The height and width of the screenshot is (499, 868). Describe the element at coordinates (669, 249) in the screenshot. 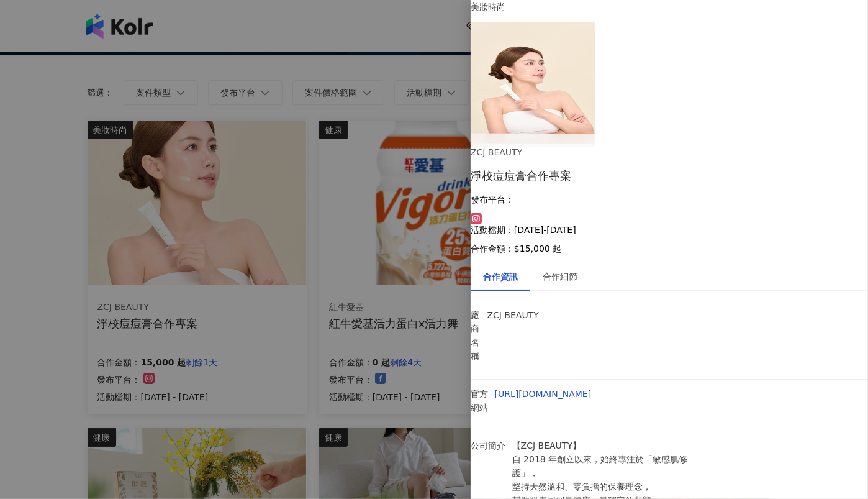

I see `p: 合作金額： $15,000 起` at that location.